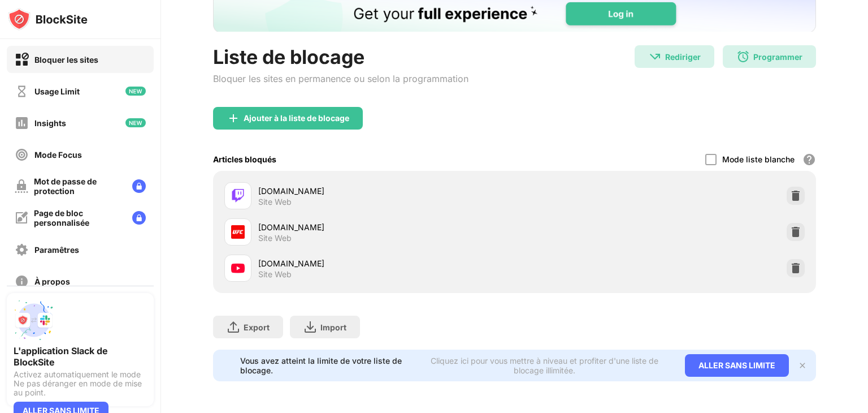 The image size is (868, 413). Describe the element at coordinates (341, 57) in the screenshot. I see `div: Liste de blocage` at that location.